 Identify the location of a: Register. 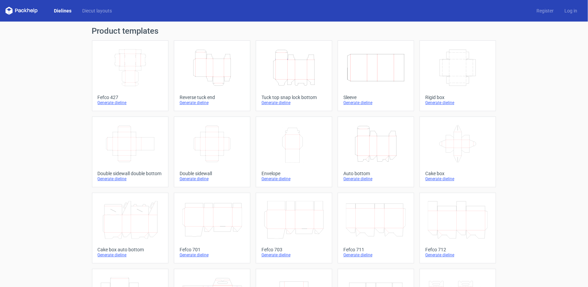
(545, 11).